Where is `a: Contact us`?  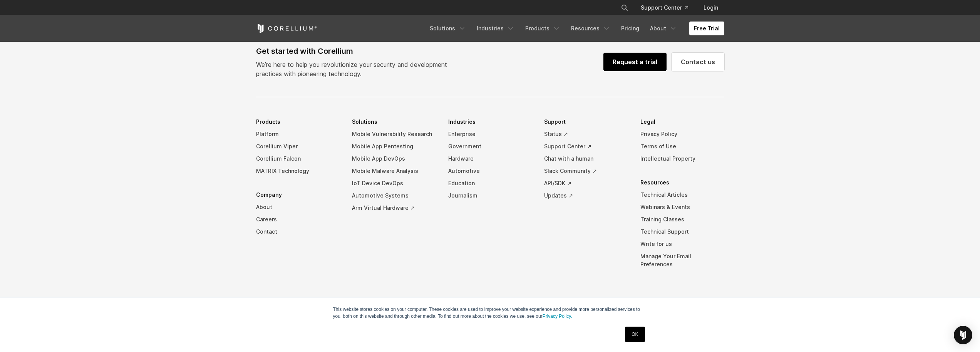 a: Contact us is located at coordinates (697, 62).